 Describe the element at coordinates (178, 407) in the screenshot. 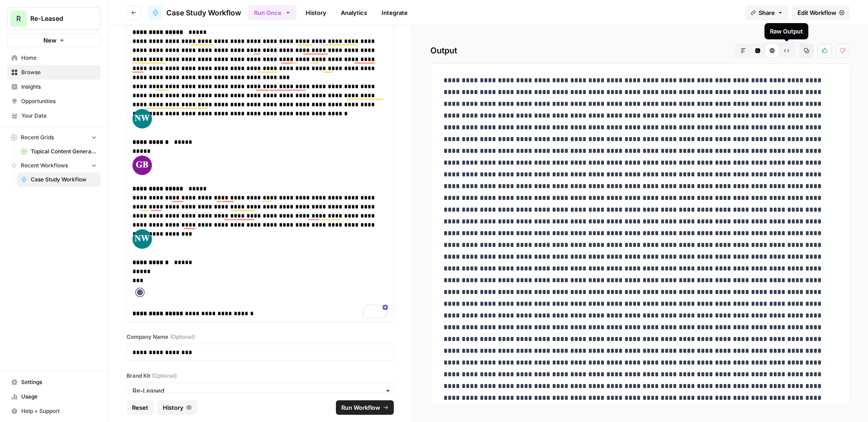

I see `button: History` at that location.